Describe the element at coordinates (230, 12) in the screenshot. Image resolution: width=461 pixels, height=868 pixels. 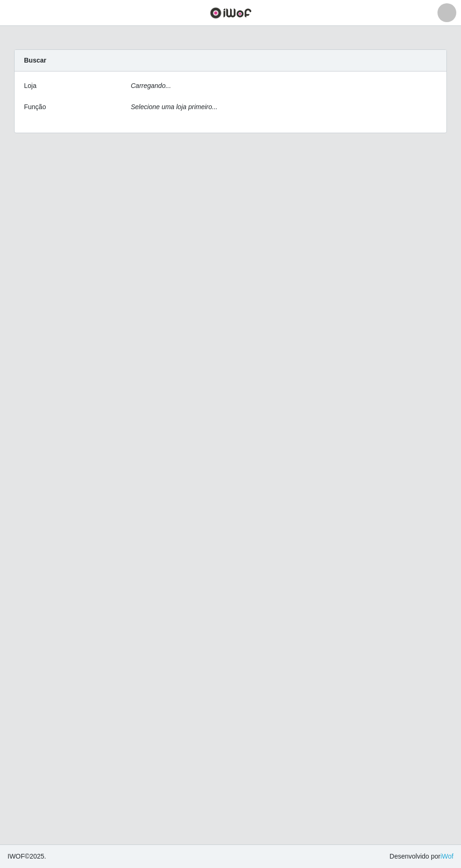
I see `img: CoreUI Logo` at that location.